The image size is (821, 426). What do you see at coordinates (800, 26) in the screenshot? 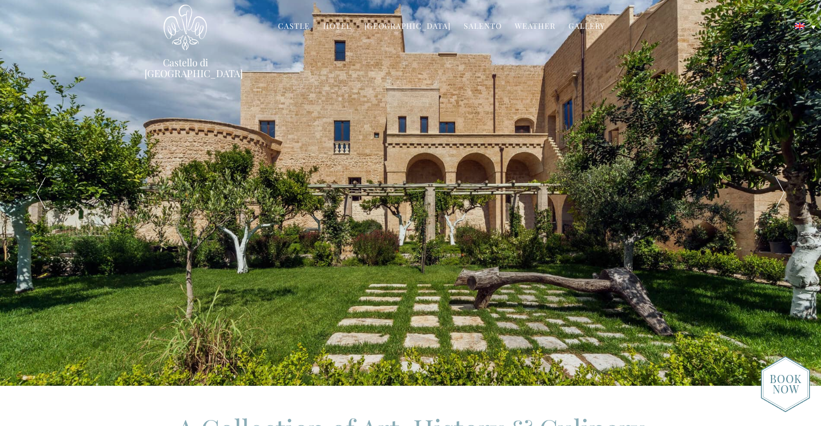
I see `img: English` at bounding box center [800, 26].